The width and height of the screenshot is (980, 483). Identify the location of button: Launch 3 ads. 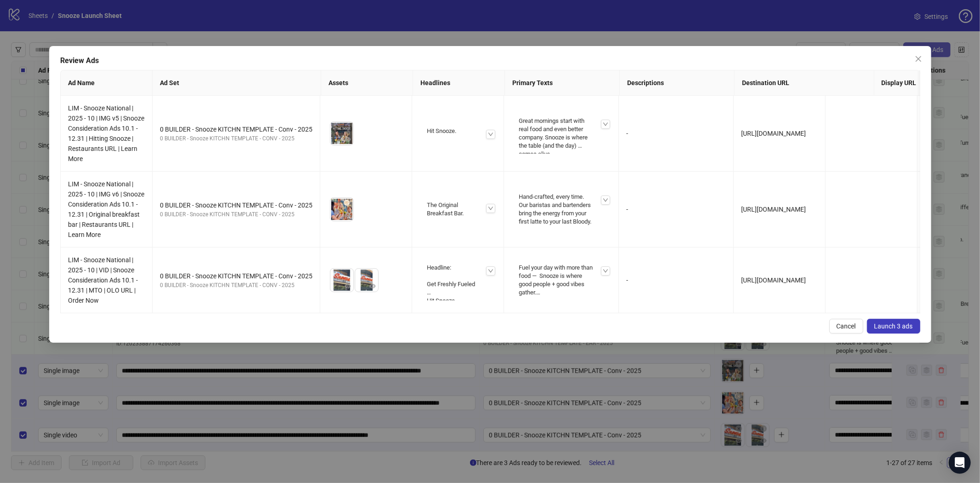
(893, 326).